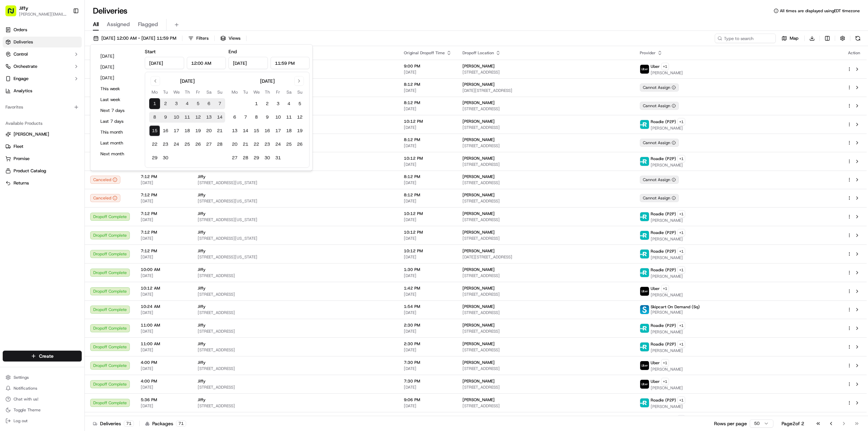  What do you see at coordinates (288, 131) in the screenshot?
I see `button: 18` at bounding box center [288, 131].